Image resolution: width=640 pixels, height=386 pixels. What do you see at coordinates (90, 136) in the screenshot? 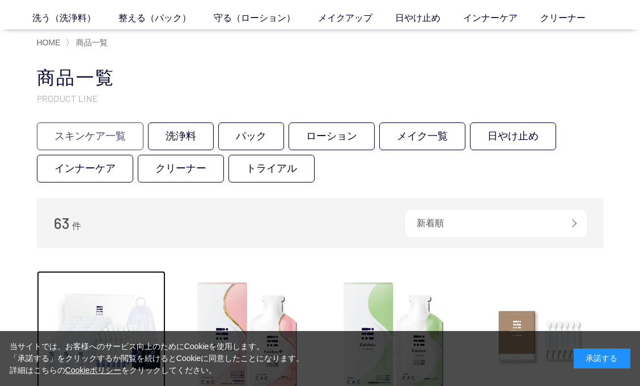
I see `a: スキンケア一覧` at bounding box center [90, 136].